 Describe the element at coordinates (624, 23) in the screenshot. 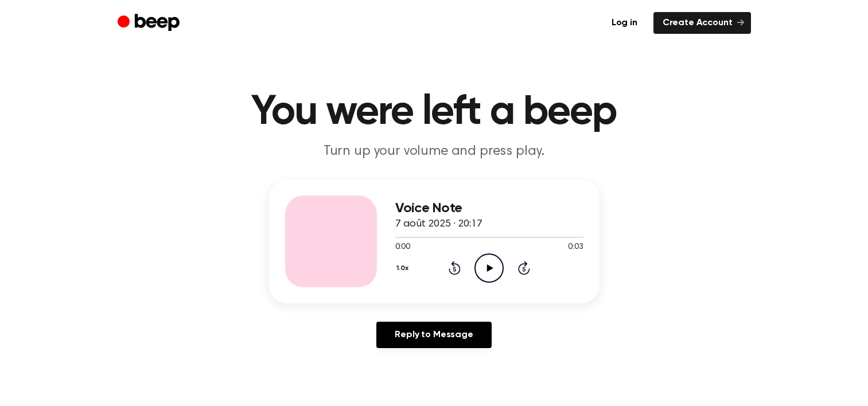

I see `a: Log in` at that location.